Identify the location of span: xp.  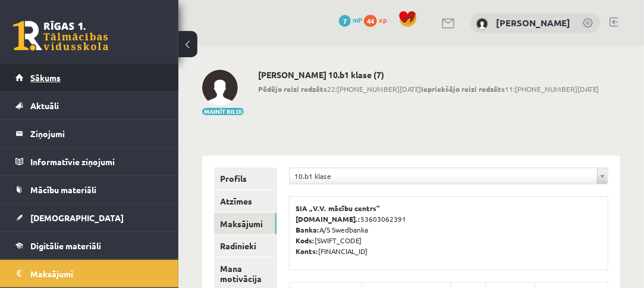
(383, 20).